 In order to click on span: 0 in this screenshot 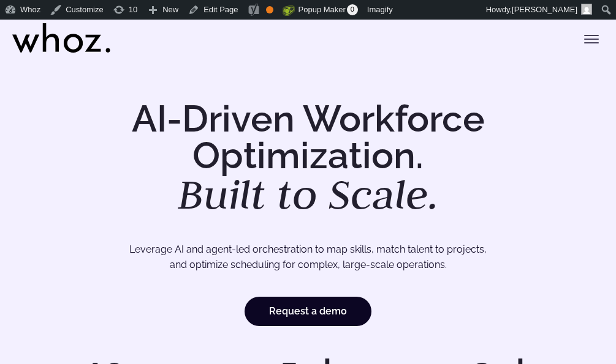, I will do `click(353, 10)`.